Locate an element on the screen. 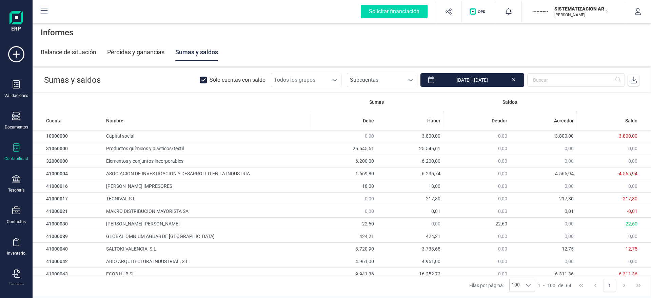 Image resolution: width=651 pixels, height=298 pixels. td: ECO3 HUB SL is located at coordinates (207, 274).